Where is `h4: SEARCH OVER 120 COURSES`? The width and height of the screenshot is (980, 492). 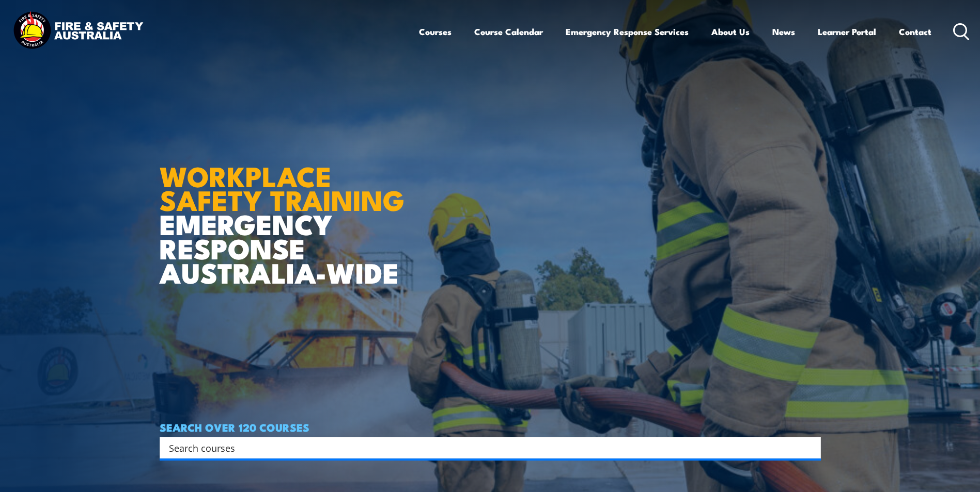
h4: SEARCH OVER 120 COURSES is located at coordinates (490, 428).